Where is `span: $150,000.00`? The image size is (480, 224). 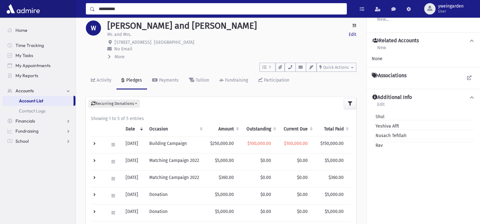 span: $150,000.00 is located at coordinates (332, 143).